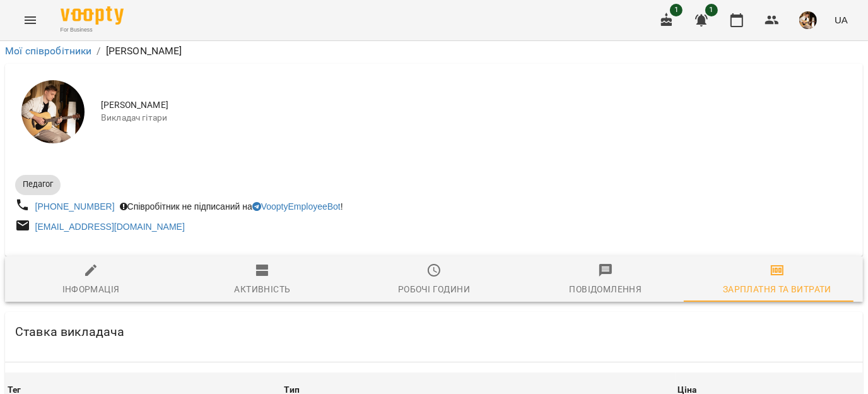 Image resolution: width=868 pixels, height=394 pixels. Describe the element at coordinates (92, 15) in the screenshot. I see `img: Voopty Logo` at that location.